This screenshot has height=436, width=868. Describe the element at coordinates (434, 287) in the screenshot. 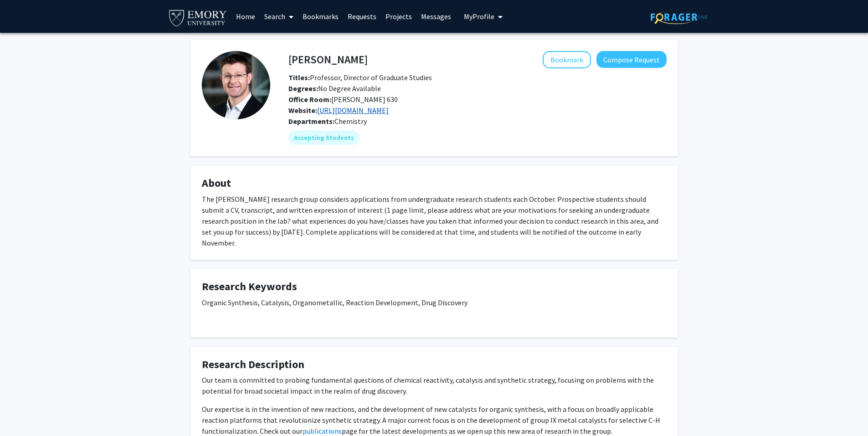

I see `h4: Research Keywords` at that location.